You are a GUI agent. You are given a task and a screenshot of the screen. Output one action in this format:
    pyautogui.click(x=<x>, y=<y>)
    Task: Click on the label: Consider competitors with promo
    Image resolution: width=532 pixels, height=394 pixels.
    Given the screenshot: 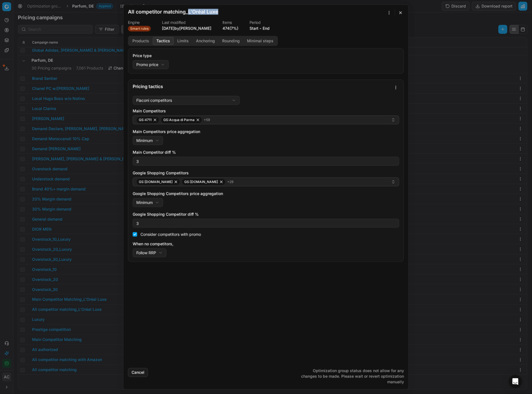 What is the action you would take?
    pyautogui.click(x=170, y=234)
    